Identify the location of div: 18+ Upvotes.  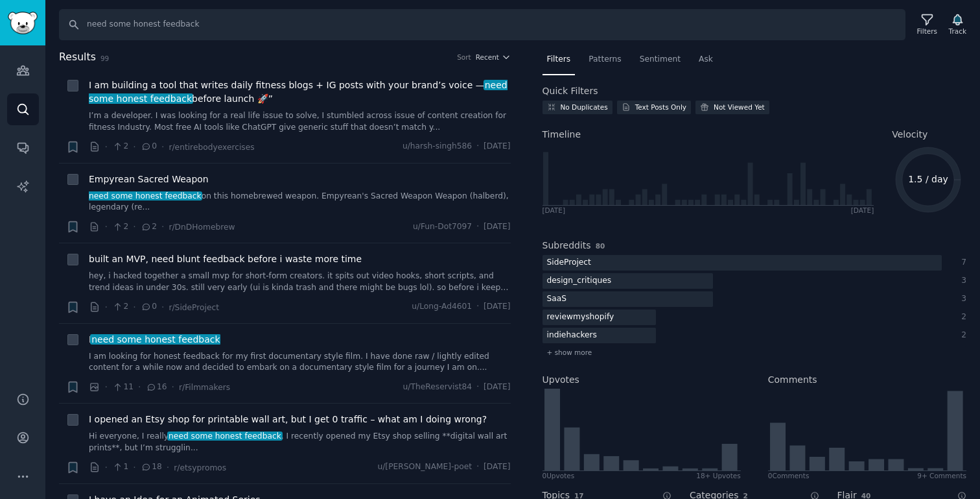
(718, 475).